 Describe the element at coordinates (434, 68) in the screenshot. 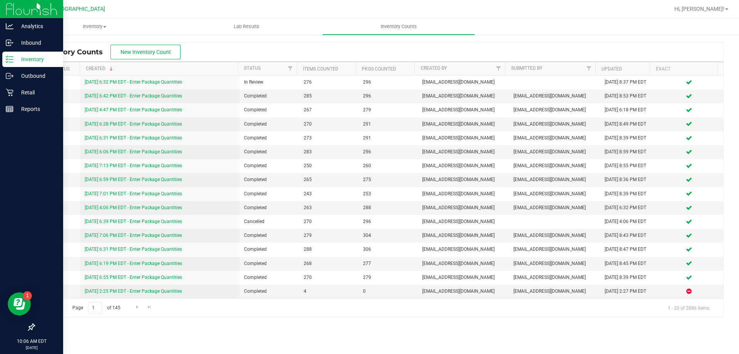

I see `a: Created By` at that location.